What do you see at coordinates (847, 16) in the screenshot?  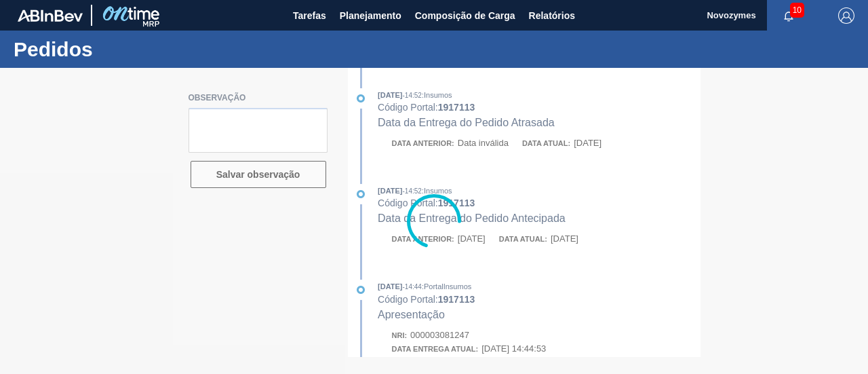 I see `img: Logout` at bounding box center [847, 16].